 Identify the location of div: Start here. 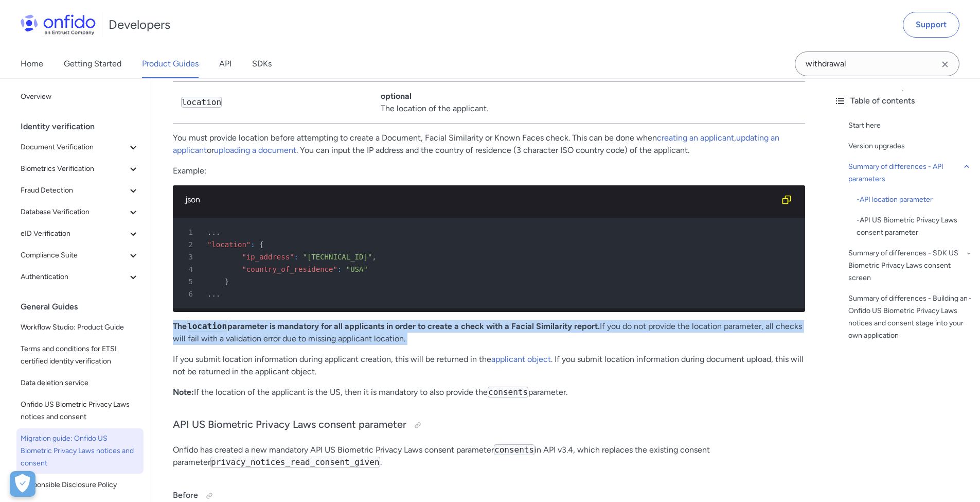
(910, 126).